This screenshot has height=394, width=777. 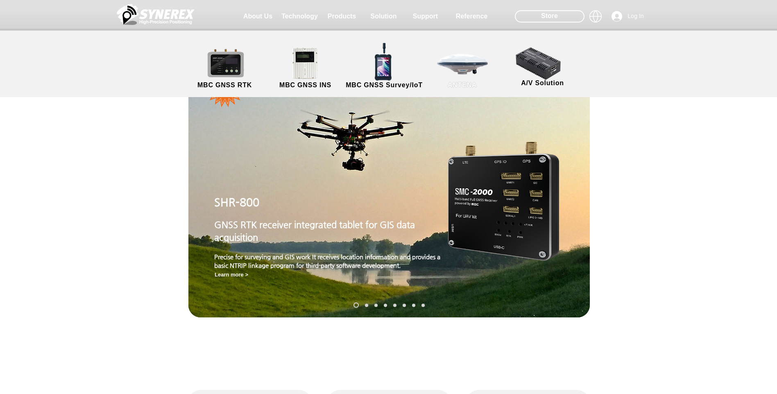 I want to click on span: Log In, so click(x=636, y=16).